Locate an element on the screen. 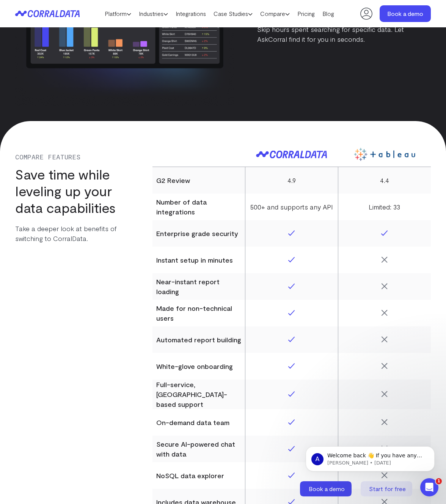 Image resolution: width=446 pixels, height=504 pixels. th: Enterprise grade security is located at coordinates (199, 233).